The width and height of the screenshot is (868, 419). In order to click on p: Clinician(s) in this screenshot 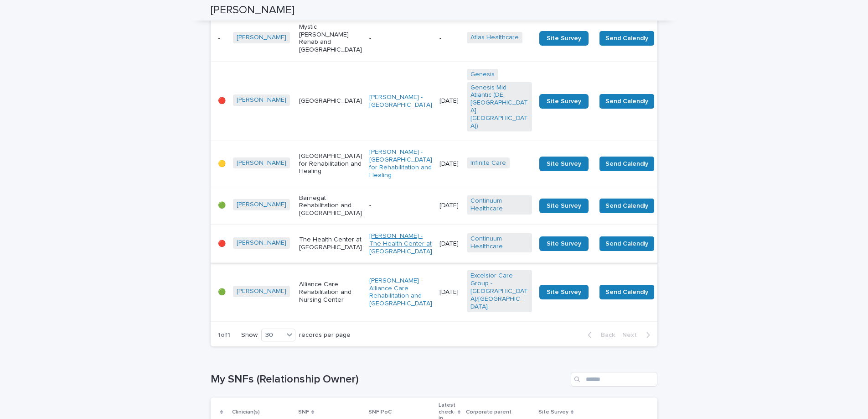, I will do `click(246, 412)`.